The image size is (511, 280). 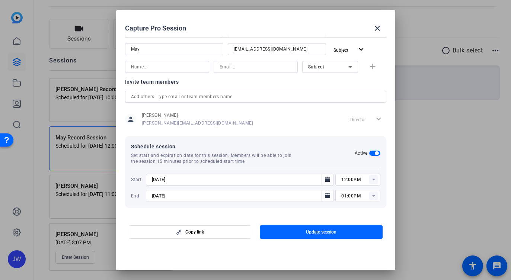 What do you see at coordinates (256, 97) in the screenshot?
I see `input: Add others: Type email or team members name` at bounding box center [256, 97].